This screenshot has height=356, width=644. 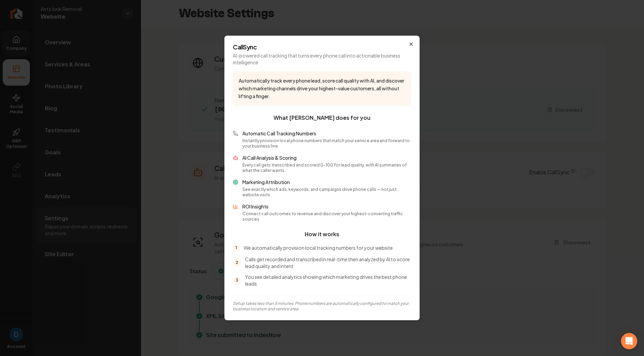 I want to click on p: Automatically track every phone lead, score call quality with AI, and discover which marketing ch..., so click(x=322, y=88).